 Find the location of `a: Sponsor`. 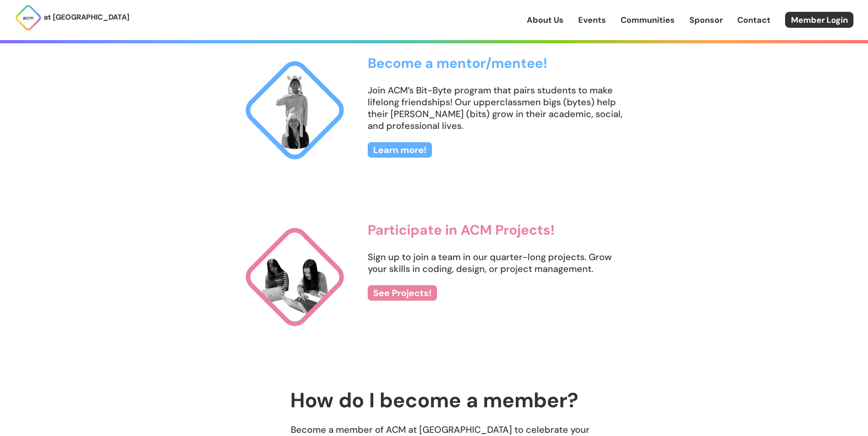

a: Sponsor is located at coordinates (706, 20).